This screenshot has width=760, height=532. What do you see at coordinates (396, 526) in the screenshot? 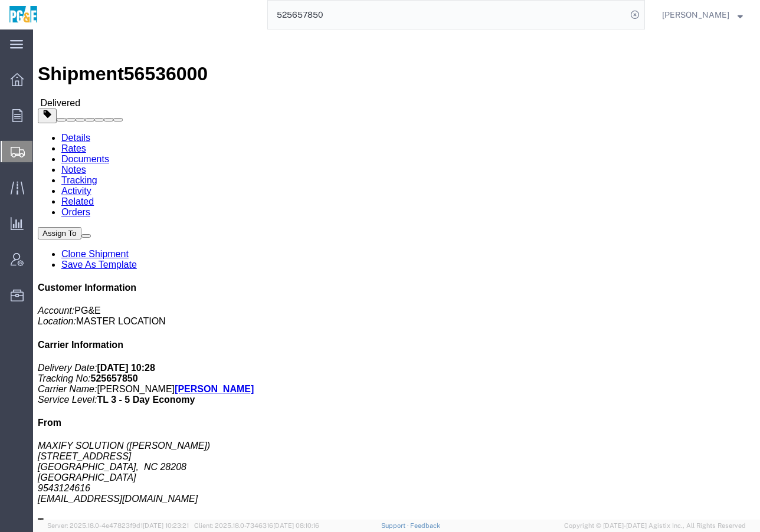
I see `a: Support` at bounding box center [396, 526].